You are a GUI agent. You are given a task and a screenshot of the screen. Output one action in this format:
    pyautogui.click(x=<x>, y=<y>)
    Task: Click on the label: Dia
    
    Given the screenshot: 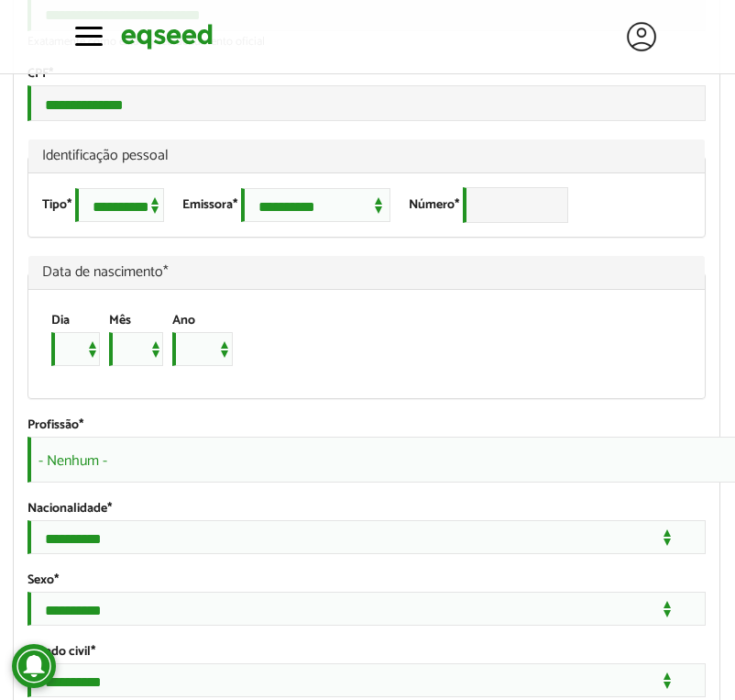 What is the action you would take?
    pyautogui.click(x=60, y=321)
    